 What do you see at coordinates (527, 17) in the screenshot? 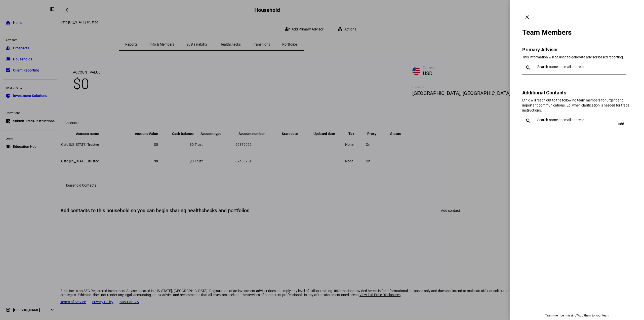
I see `mat-icon: clear` at bounding box center [527, 17].